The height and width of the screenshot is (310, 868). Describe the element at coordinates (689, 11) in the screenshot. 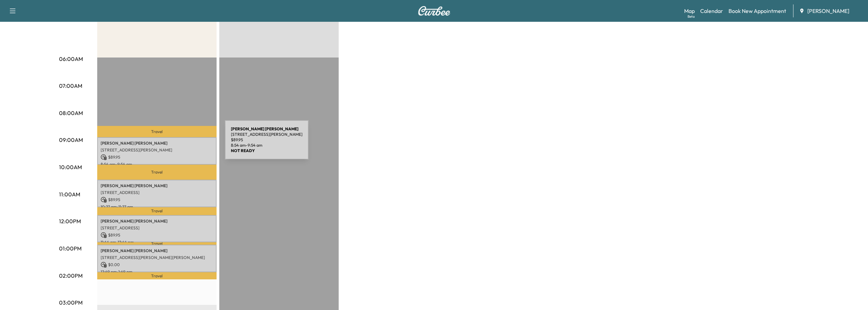

I see `a: MapBeta` at that location.